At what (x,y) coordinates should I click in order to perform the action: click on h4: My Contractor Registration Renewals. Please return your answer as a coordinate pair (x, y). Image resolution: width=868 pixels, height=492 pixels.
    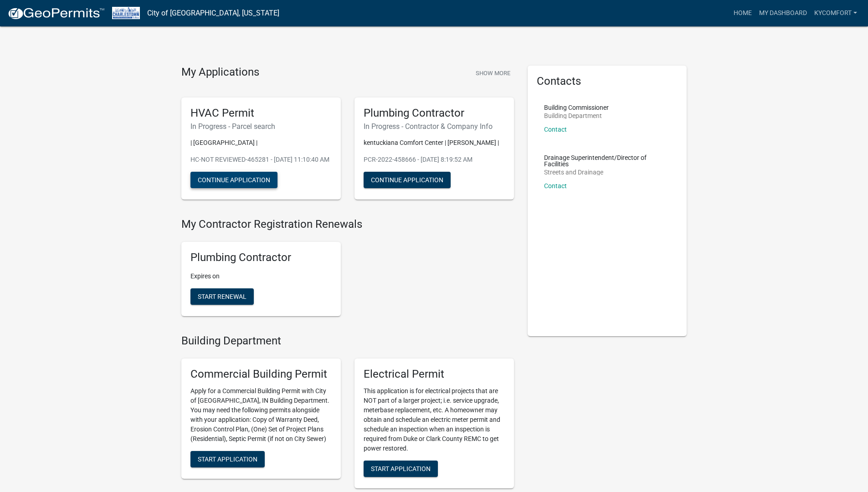
    Looking at the image, I should click on (348, 224).